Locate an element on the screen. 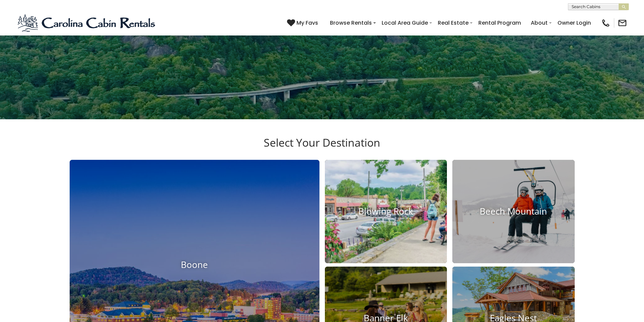 This screenshot has height=322, width=644. img: phone-regular-black.png is located at coordinates (606, 23).